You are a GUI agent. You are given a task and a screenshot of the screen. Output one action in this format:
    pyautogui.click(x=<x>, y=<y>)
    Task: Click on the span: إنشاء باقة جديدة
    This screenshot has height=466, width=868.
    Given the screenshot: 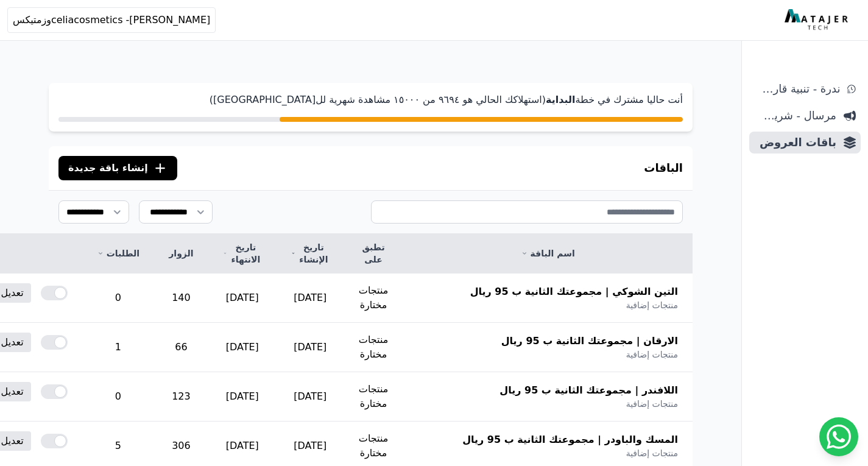 What is the action you would take?
    pyautogui.click(x=108, y=168)
    